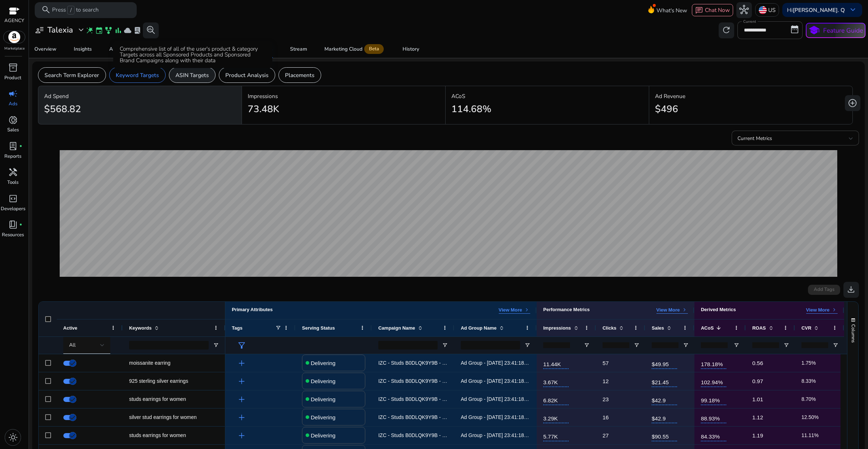 This screenshot has height=449, width=868. What do you see at coordinates (555, 363) in the screenshot?
I see `span: 11.44K` at bounding box center [555, 363].